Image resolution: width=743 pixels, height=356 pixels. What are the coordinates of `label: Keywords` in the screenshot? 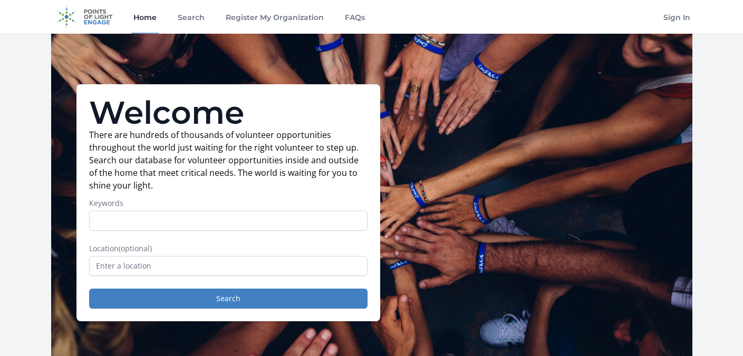 It's located at (228, 204).